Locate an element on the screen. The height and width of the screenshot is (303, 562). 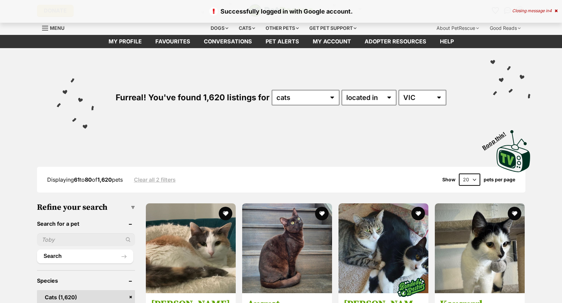
button: Search is located at coordinates (85, 256).